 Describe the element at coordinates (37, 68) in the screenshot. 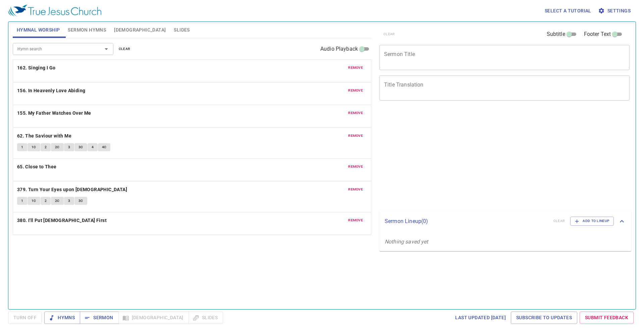

I see `button: 162. Singing I Go` at that location.